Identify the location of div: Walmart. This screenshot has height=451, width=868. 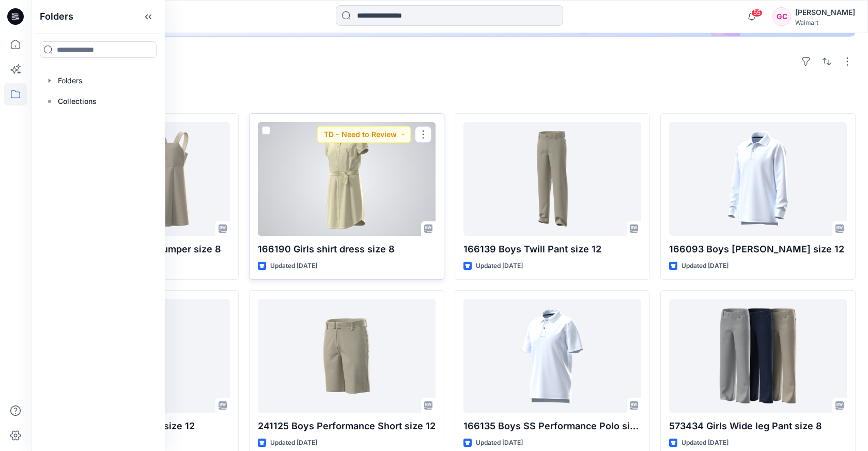
(825, 23).